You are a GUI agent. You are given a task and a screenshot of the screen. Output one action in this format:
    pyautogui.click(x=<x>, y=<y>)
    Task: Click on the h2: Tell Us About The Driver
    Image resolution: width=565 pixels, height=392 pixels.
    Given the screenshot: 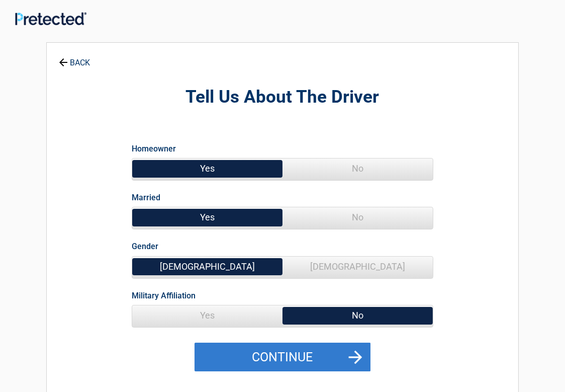 What is the action you would take?
    pyautogui.click(x=282, y=97)
    